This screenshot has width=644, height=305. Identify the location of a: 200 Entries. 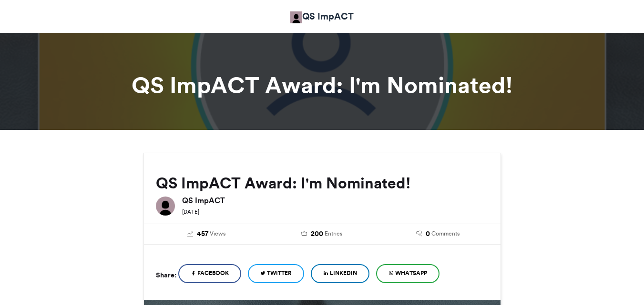
(322, 234).